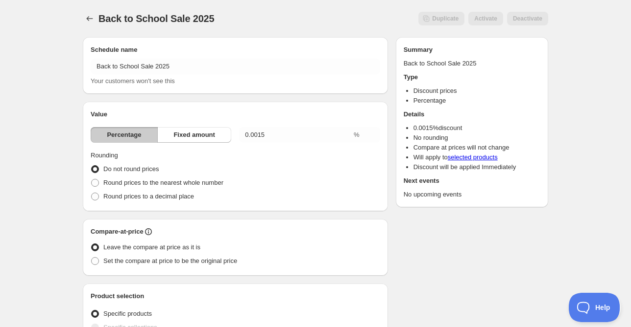  Describe the element at coordinates (194, 135) in the screenshot. I see `button: Fixed amount` at that location.